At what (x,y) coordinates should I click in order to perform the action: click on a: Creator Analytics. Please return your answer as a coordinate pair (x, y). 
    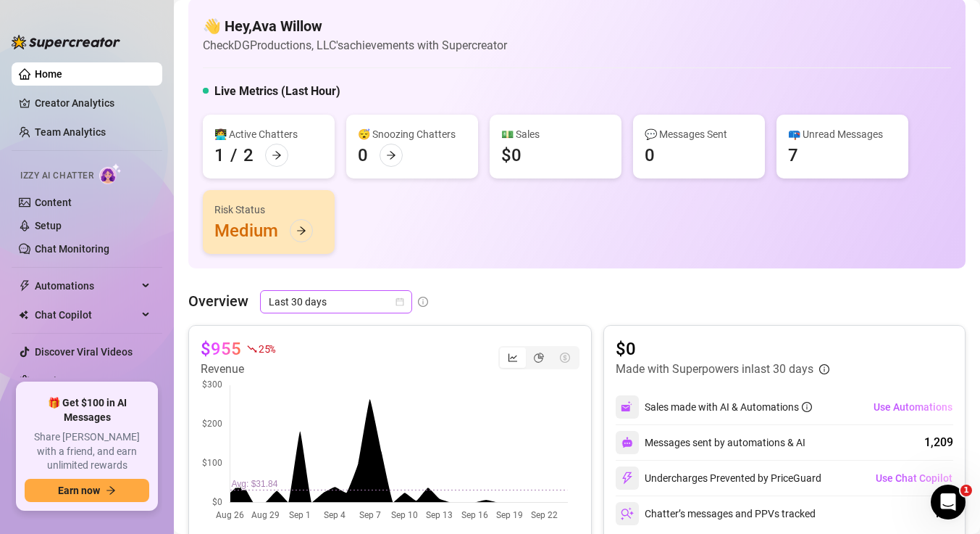
    Looking at the image, I should click on (93, 103).